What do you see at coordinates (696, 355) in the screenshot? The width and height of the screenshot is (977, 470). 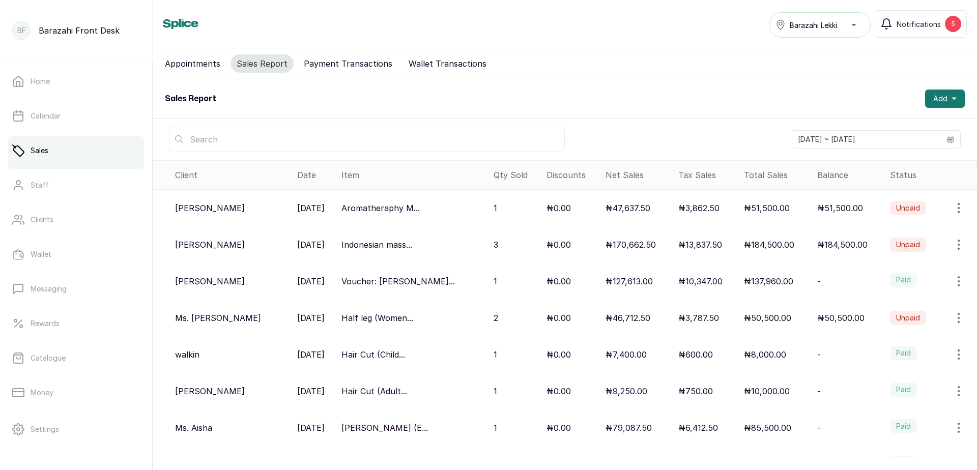 I see `p: ₦600.00` at bounding box center [696, 355].